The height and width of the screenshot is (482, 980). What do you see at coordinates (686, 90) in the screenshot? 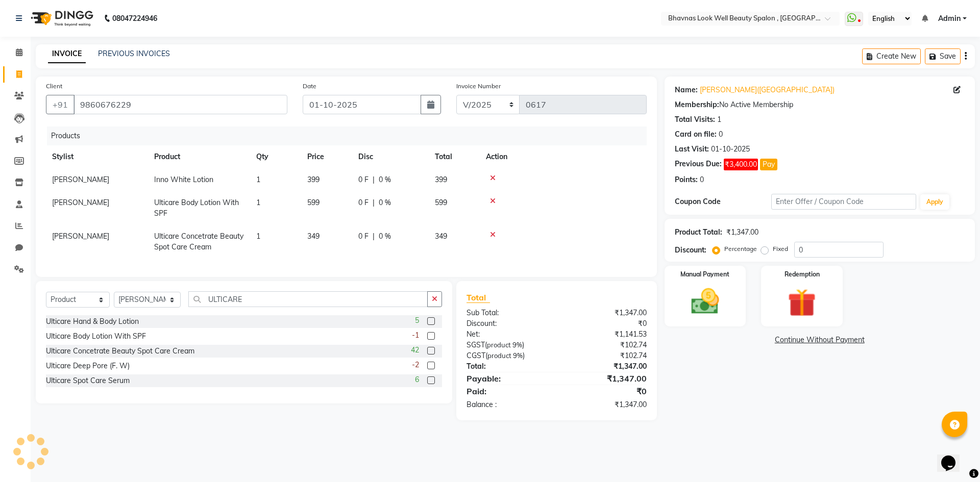
I see `div: Name:` at bounding box center [686, 90].